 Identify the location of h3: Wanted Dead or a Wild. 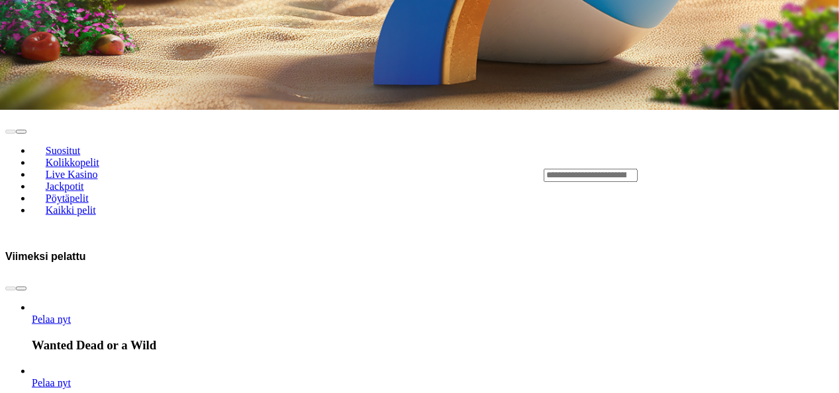
(432, 345).